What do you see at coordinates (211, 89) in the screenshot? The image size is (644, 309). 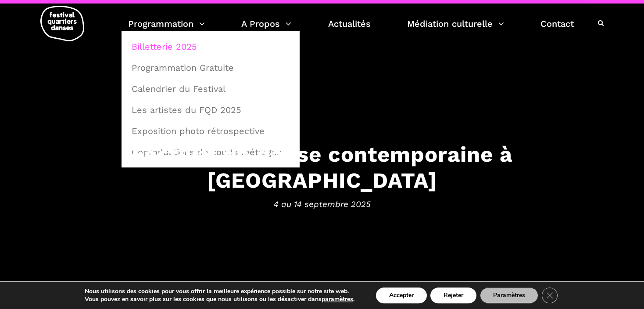 I see `a: Calendrier du Festival` at bounding box center [211, 89].